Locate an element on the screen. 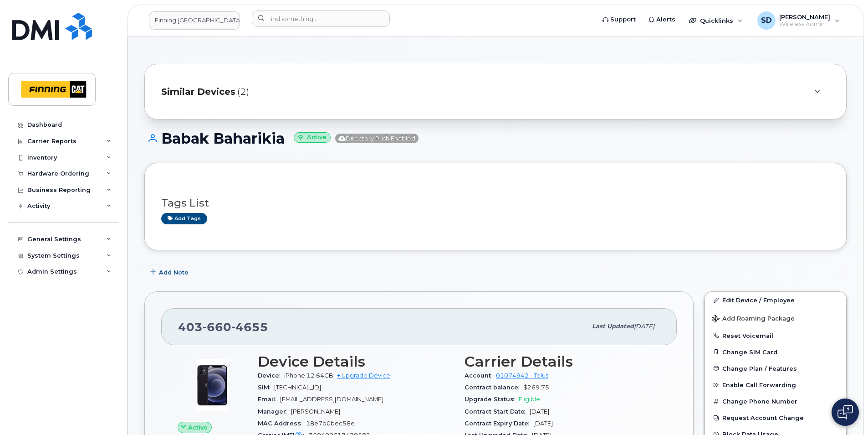  span: Eligible is located at coordinates (530, 399).